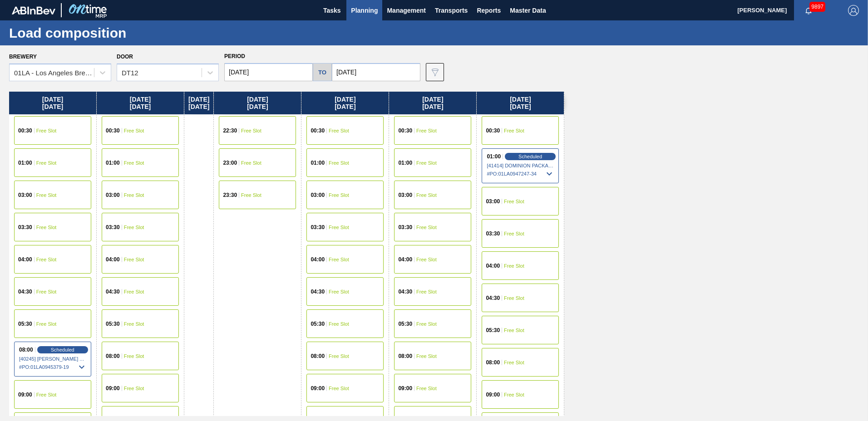 The width and height of the screenshot is (868, 421). I want to click on img: Logout, so click(853, 10).